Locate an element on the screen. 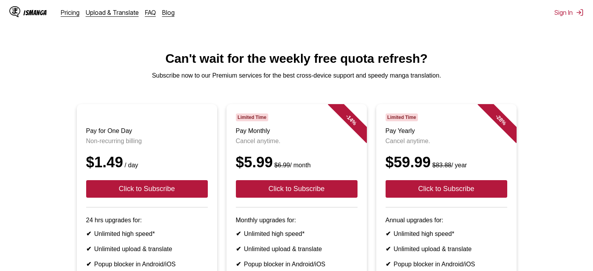 The image size is (593, 271). button: Sign In is located at coordinates (569, 12).